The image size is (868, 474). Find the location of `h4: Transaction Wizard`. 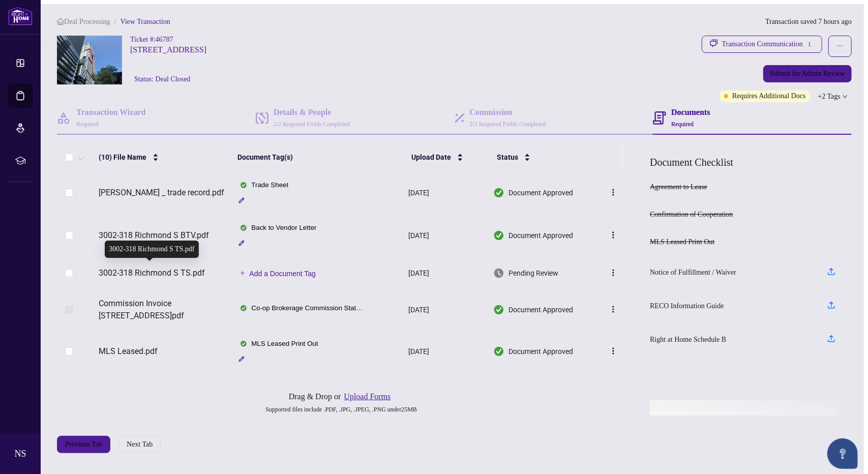

h4: Transaction Wizard is located at coordinates (111, 112).